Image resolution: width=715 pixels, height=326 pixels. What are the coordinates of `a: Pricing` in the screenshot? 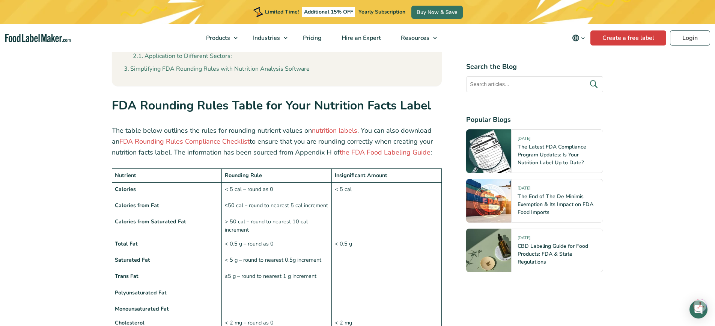 It's located at (312, 38).